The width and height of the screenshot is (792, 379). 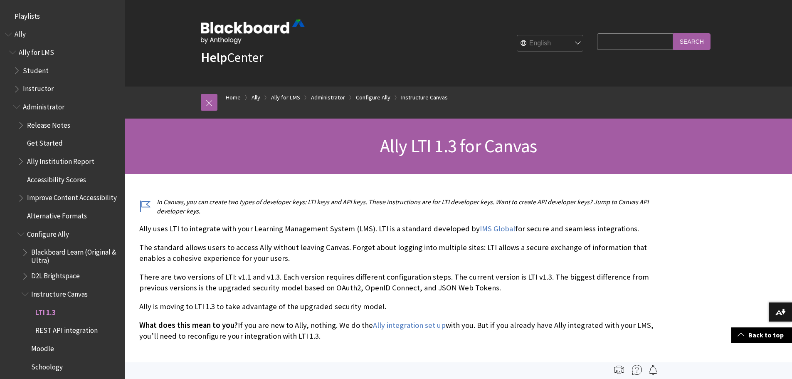 I want to click on p: In Canvas, you can create two types of developer keys: LTI keys and API keys. These instructions ..., so click(x=397, y=206).